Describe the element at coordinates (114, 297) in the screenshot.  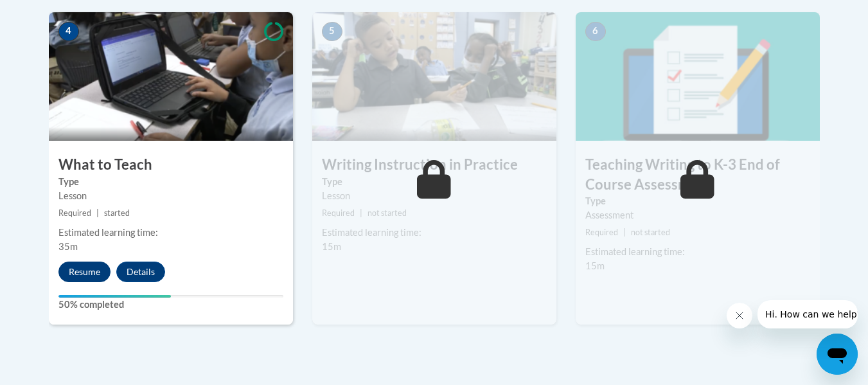
I see `div: Your progress` at that location.